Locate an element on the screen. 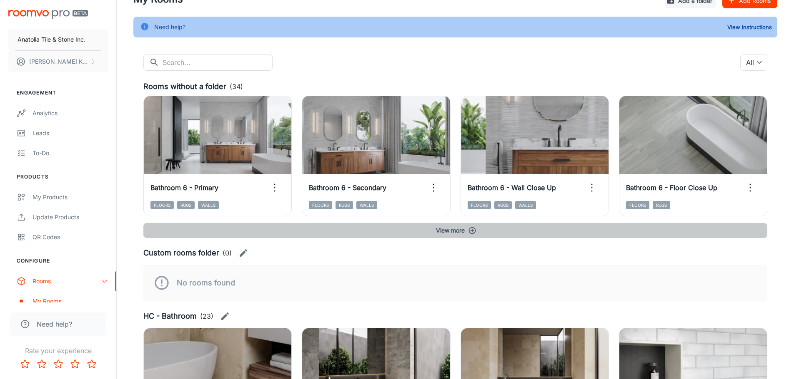 The width and height of the screenshot is (794, 379). div: My Products is located at coordinates (70, 197).